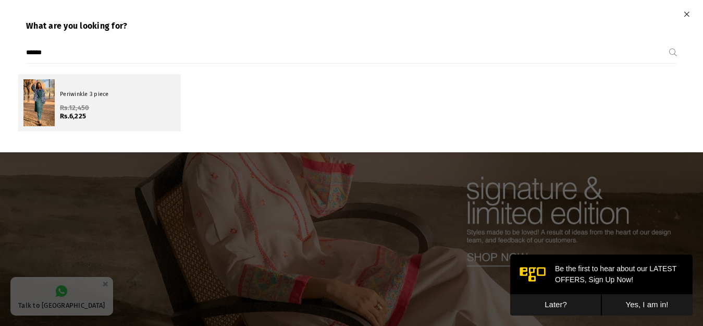  I want to click on span: Rs.6,225, so click(73, 116).